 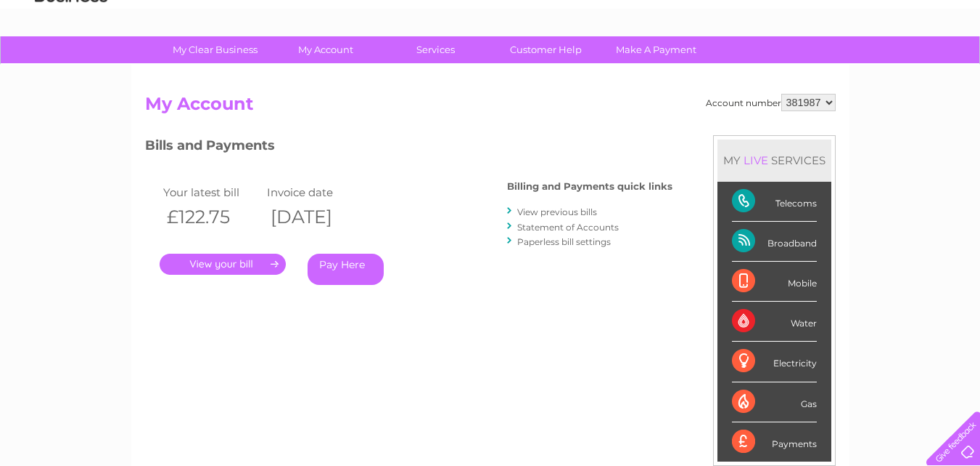 I want to click on a: Blog, so click(x=865, y=67).